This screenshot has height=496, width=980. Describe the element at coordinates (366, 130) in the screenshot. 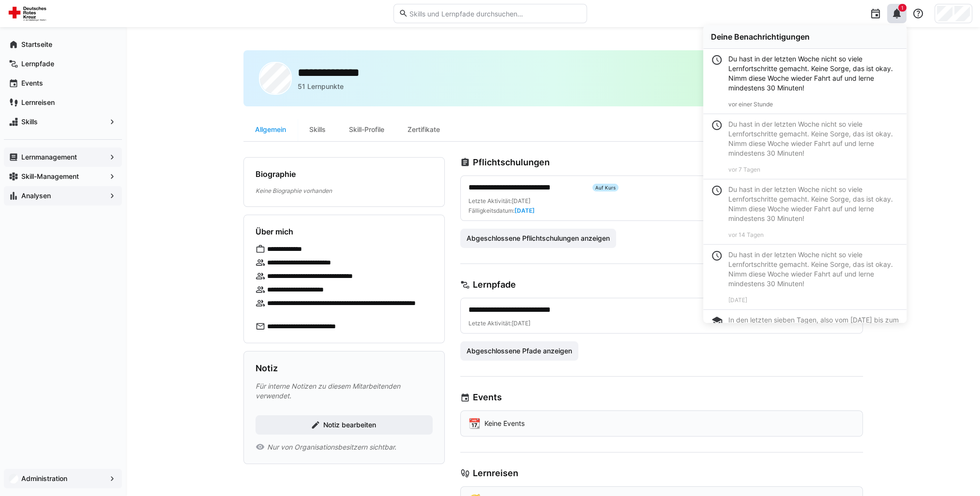

I see `div: Skill-Profile` at that location.